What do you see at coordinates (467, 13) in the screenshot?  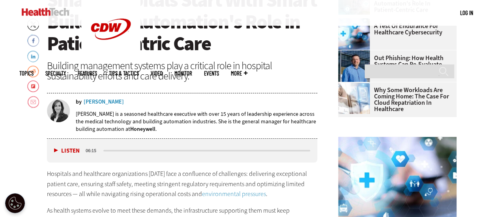 I see `div: User menu` at bounding box center [467, 13].